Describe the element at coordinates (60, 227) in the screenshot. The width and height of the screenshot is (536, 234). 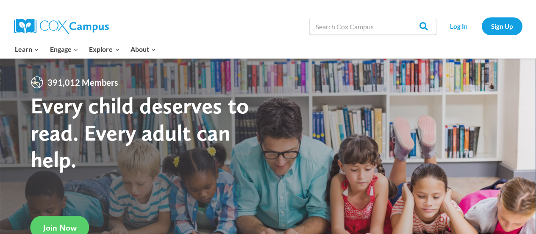
I see `span: Join Now` at that location.